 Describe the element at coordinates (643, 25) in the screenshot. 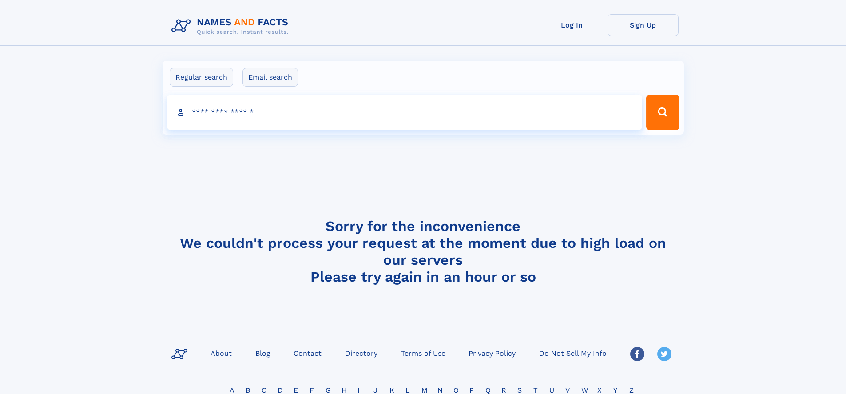

I see `a: Sign Up` at that location.